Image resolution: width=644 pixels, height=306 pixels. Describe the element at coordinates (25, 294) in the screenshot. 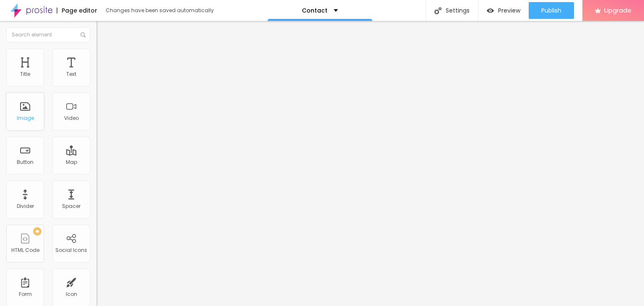

I see `div: Form` at that location.